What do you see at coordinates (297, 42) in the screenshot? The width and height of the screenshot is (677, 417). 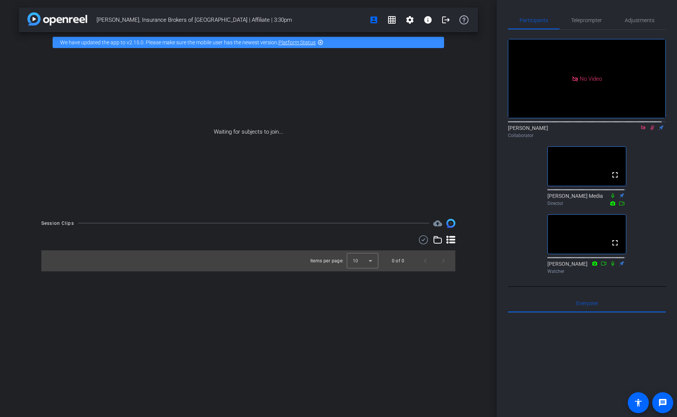 I see `a: Platform Status` at bounding box center [297, 42].